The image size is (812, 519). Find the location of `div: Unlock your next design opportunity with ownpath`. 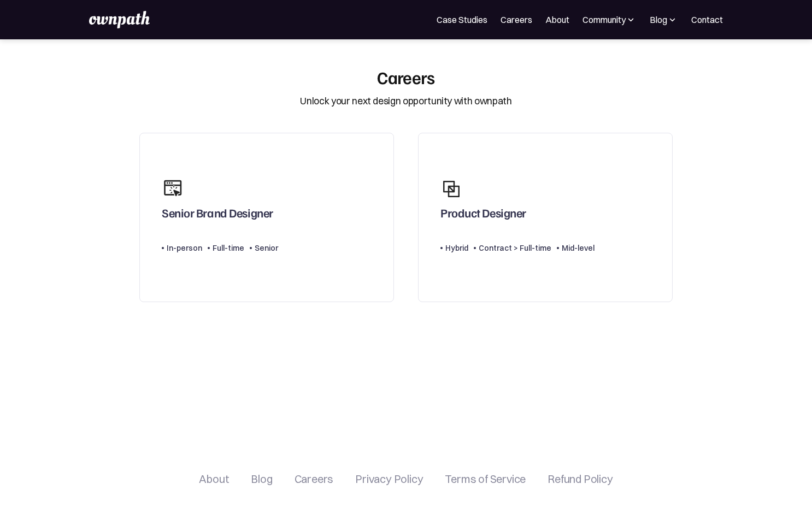

div: Unlock your next design opportunity with ownpath is located at coordinates (405, 101).